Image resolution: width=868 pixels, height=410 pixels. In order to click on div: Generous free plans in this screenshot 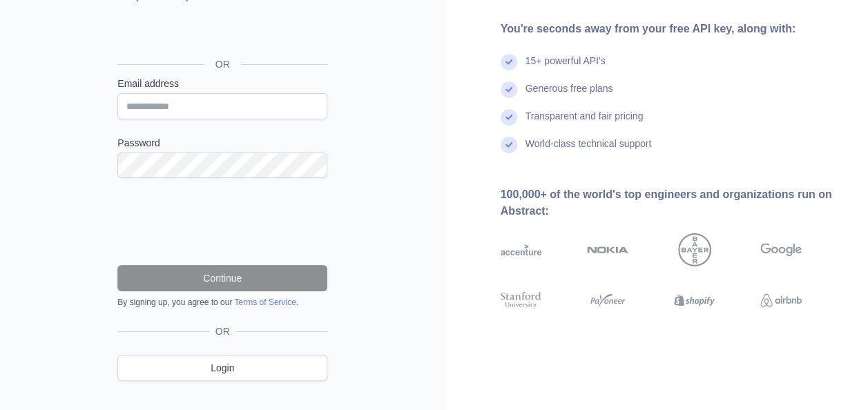, I will do `click(569, 96)`.